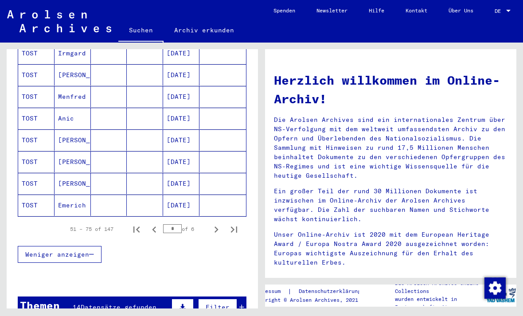 The image size is (523, 316). What do you see at coordinates (390, 148) in the screenshot?
I see `p: Die Arolsen Archives sind ein internationales Zentrum über NS-Verfolgung mit dem weltweit umfasse...` at bounding box center [390, 148].